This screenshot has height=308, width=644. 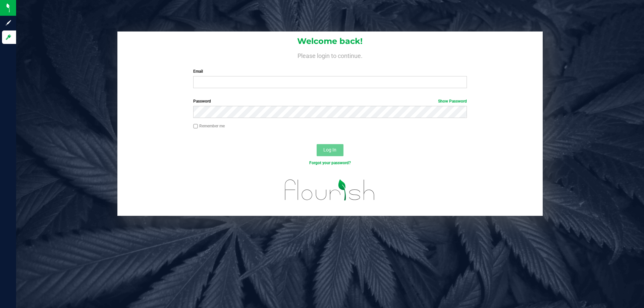 I want to click on a: Forgot your password?, so click(x=330, y=163).